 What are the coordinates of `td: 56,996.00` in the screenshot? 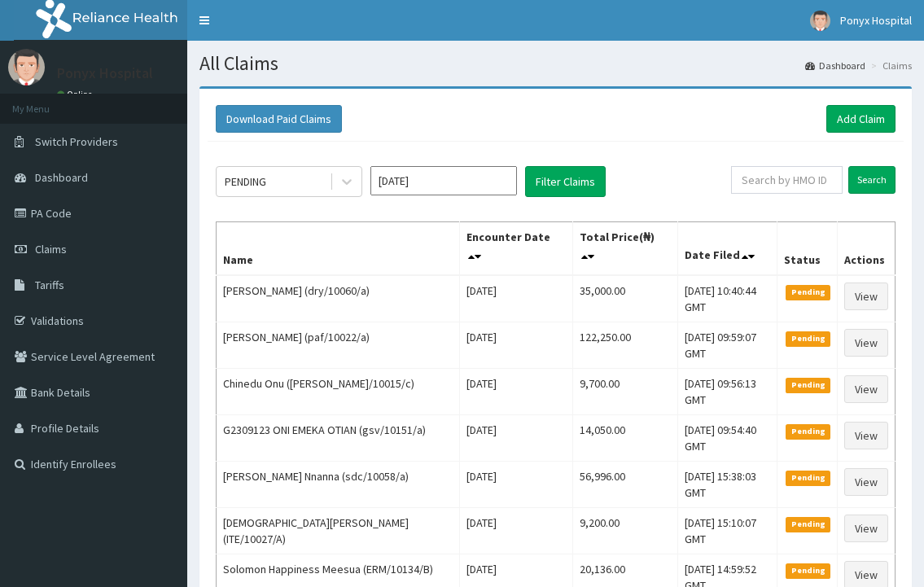 It's located at (625, 485).